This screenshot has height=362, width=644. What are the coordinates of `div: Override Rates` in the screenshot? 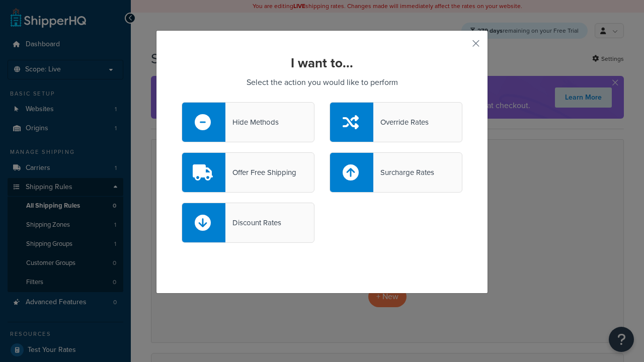 It's located at (401, 122).